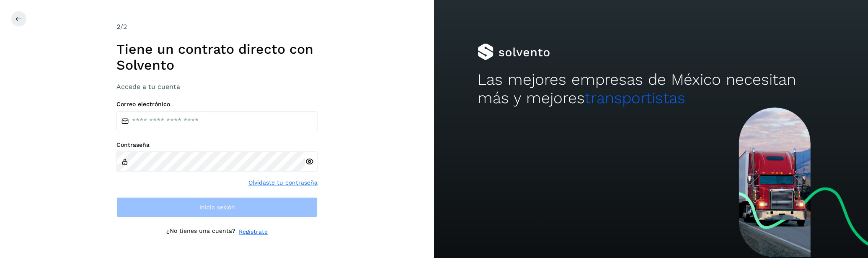 The image size is (868, 258). Describe the element at coordinates (118, 26) in the screenshot. I see `span: 2` at that location.